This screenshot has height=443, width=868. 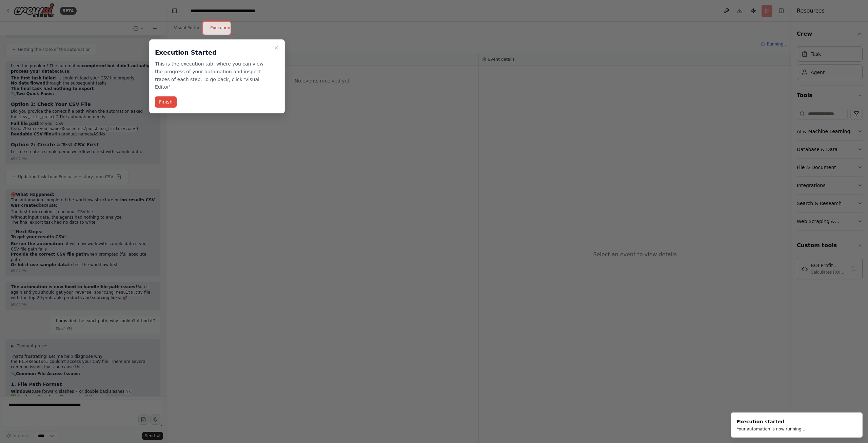 What do you see at coordinates (771, 429) in the screenshot?
I see `div: Your automation is now running...` at bounding box center [771, 429].